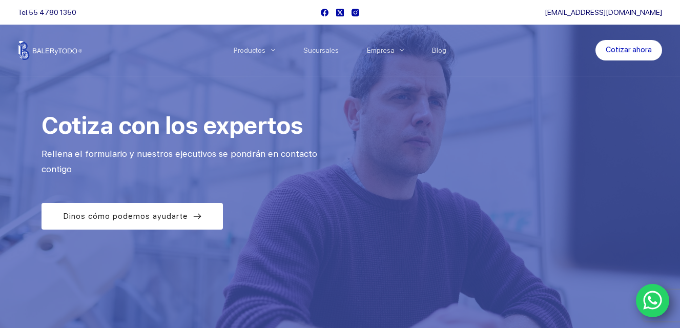  I want to click on a: Dinos cómo podemos ayudarte, so click(132, 216).